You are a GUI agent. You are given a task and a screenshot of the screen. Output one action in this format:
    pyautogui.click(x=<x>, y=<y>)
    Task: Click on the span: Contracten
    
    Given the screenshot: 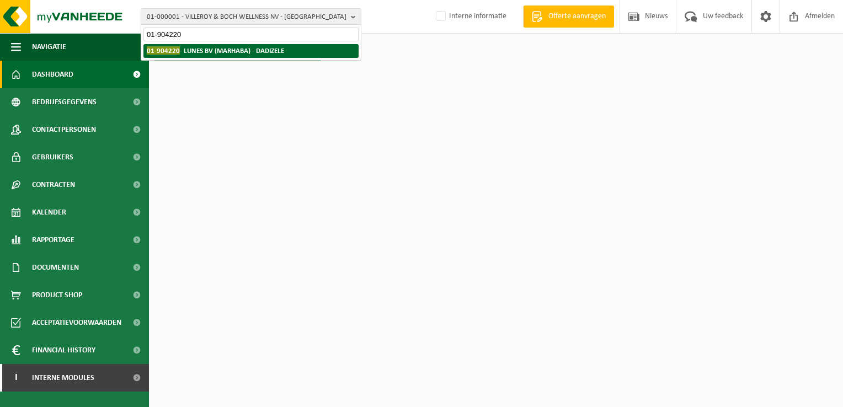 What is the action you would take?
    pyautogui.click(x=54, y=185)
    